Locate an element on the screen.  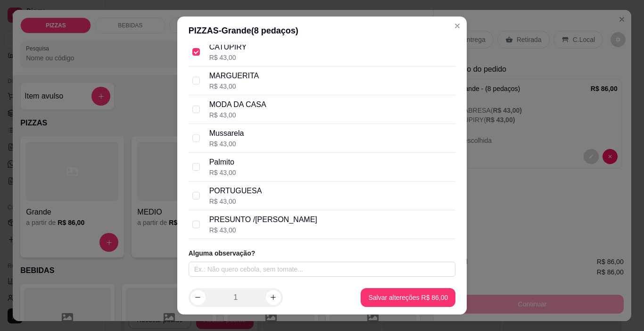
p: CATUPIRY is located at coordinates (228, 47).